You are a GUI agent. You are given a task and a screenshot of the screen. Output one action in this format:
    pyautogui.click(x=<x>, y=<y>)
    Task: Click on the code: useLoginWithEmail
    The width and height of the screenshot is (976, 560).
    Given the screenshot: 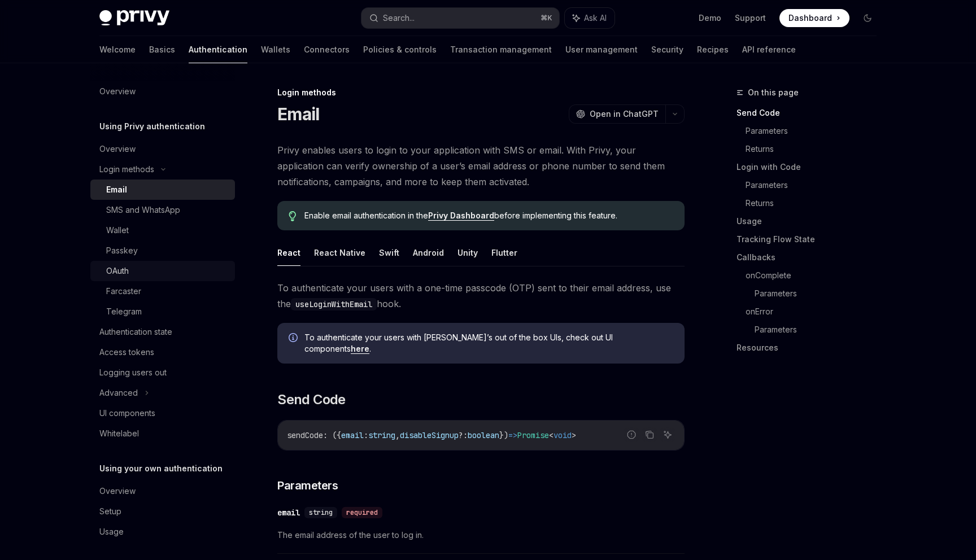 What is the action you would take?
    pyautogui.click(x=334, y=305)
    